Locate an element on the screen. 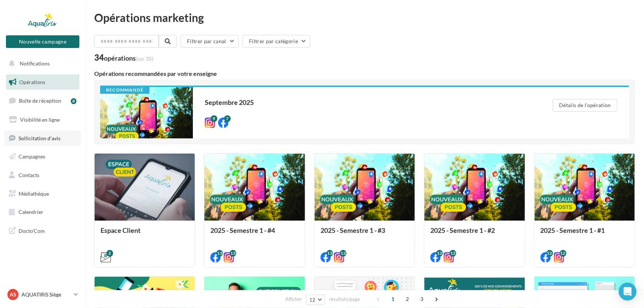 The image size is (644, 308). div: opérations is located at coordinates (129, 58).